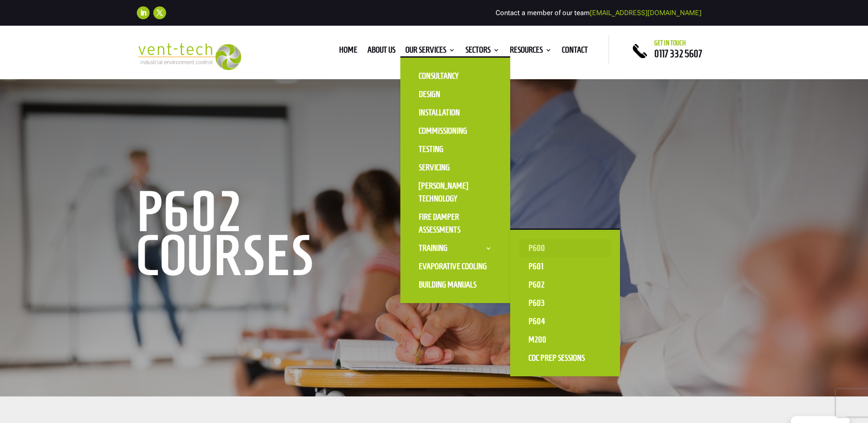 The width and height of the screenshot is (868, 423). Describe the element at coordinates (143, 13) in the screenshot. I see `a: Follow on LinkedIn` at that location.